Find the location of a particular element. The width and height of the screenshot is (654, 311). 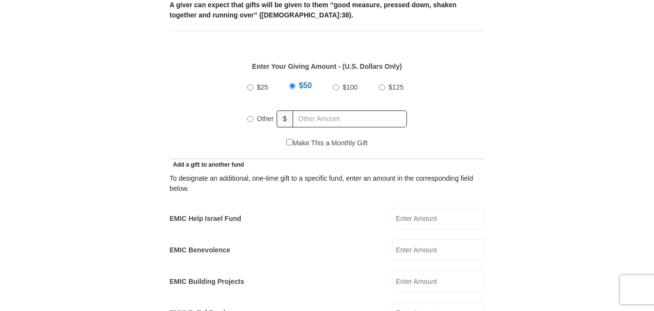

span: $125 is located at coordinates (396, 87).